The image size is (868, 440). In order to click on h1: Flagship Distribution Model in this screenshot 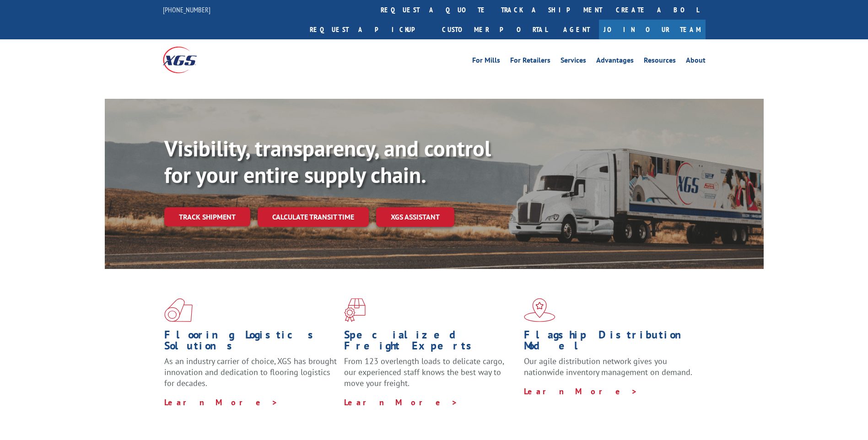, I will do `click(611, 343)`.